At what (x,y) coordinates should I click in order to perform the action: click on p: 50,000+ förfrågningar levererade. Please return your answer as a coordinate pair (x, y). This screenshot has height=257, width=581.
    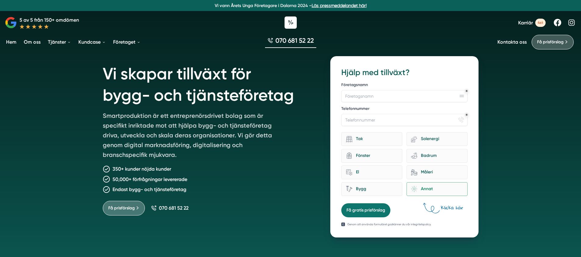
    Looking at the image, I should click on (150, 179).